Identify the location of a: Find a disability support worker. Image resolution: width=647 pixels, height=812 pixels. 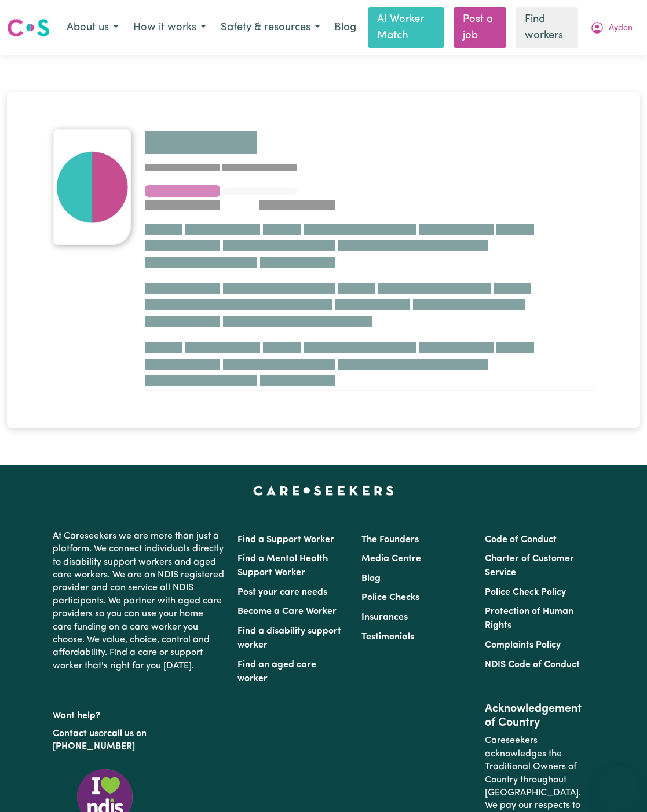
(289, 638).